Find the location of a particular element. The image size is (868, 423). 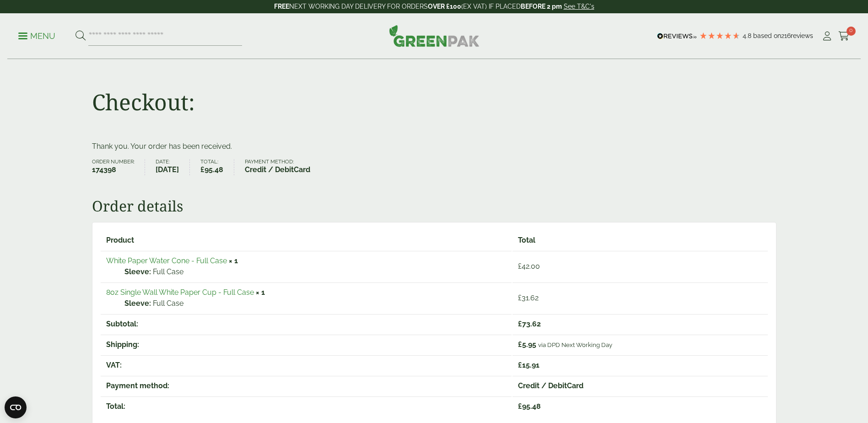

h2: Order details is located at coordinates (434, 206).